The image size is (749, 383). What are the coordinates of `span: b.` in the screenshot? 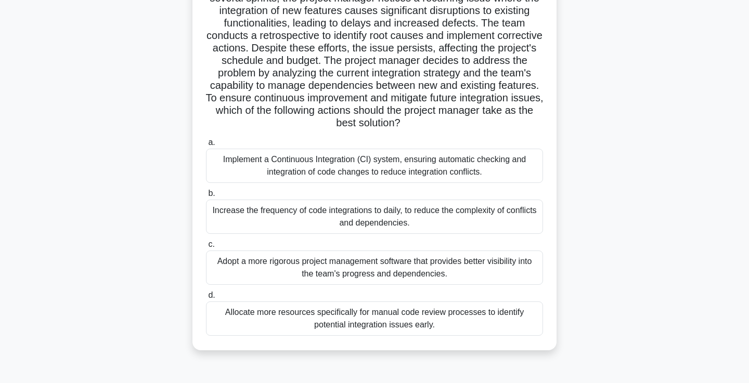 It's located at (211, 193).